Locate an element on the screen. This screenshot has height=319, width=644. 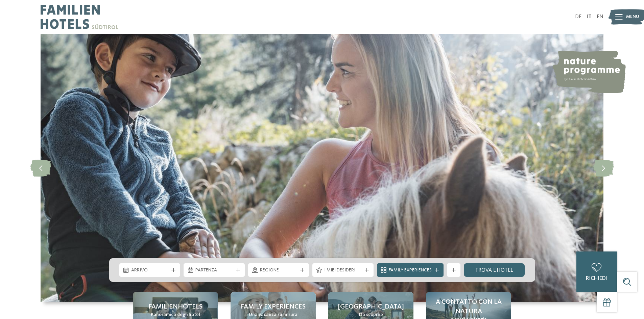
span: Da scoprire is located at coordinates (371, 315).